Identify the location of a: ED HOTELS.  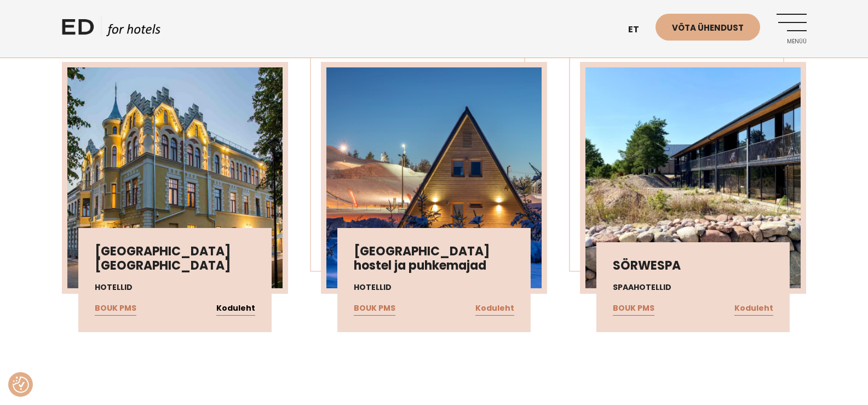
(111, 30).